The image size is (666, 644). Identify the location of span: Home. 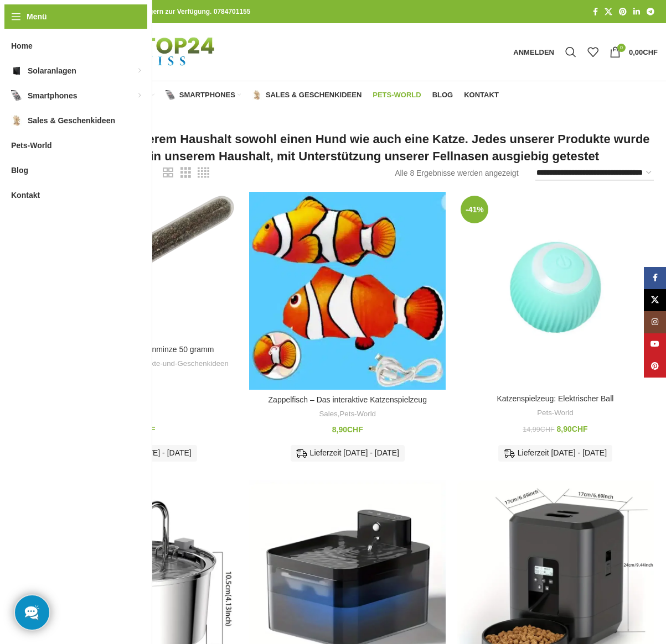
(22, 46).